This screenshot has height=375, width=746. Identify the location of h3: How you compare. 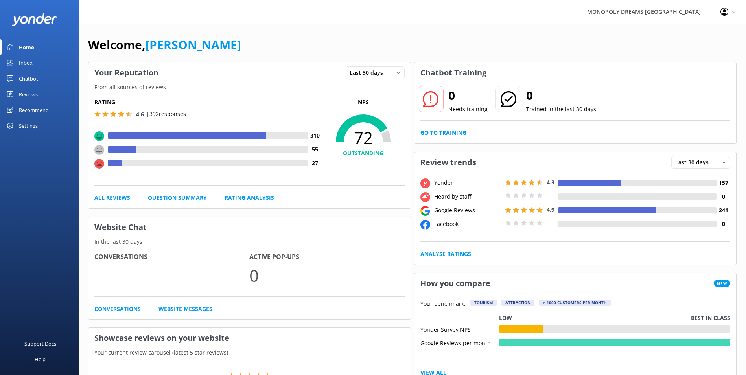
(456, 284).